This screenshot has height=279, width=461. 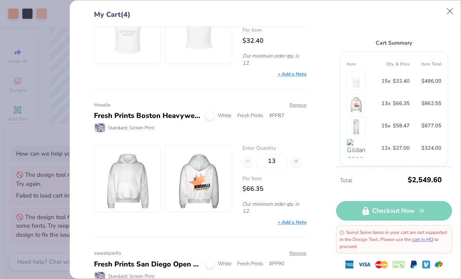 What do you see at coordinates (431, 103) in the screenshot?
I see `span: $862.55` at bounding box center [431, 103].